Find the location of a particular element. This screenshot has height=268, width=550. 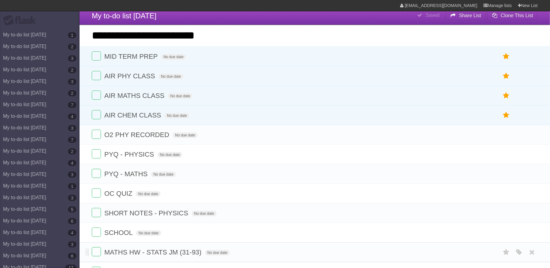

span: SCHOOL is located at coordinates (119, 233).